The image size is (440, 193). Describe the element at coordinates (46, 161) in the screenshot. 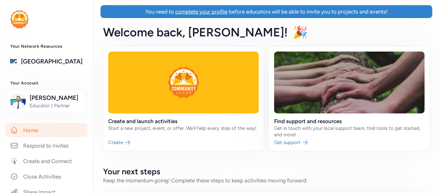

I see `a: Create and Connect` at that location.